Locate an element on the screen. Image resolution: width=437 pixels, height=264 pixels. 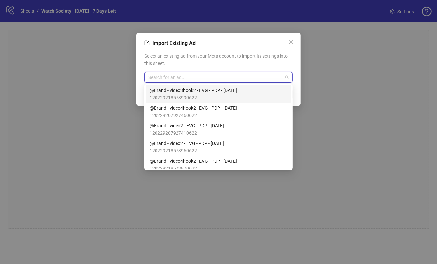
span: close is located at coordinates (291, 42).